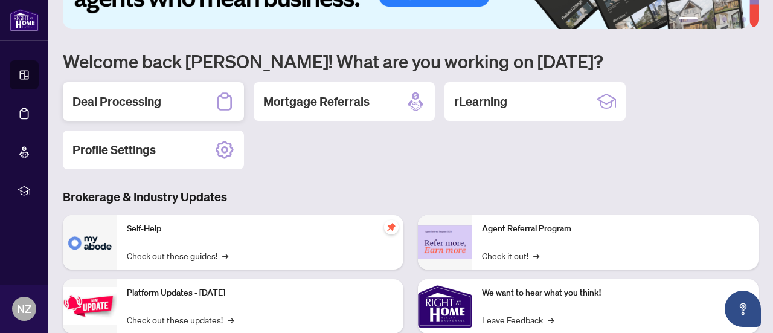 The image size is (773, 333). I want to click on button: 3, so click(715, 19).